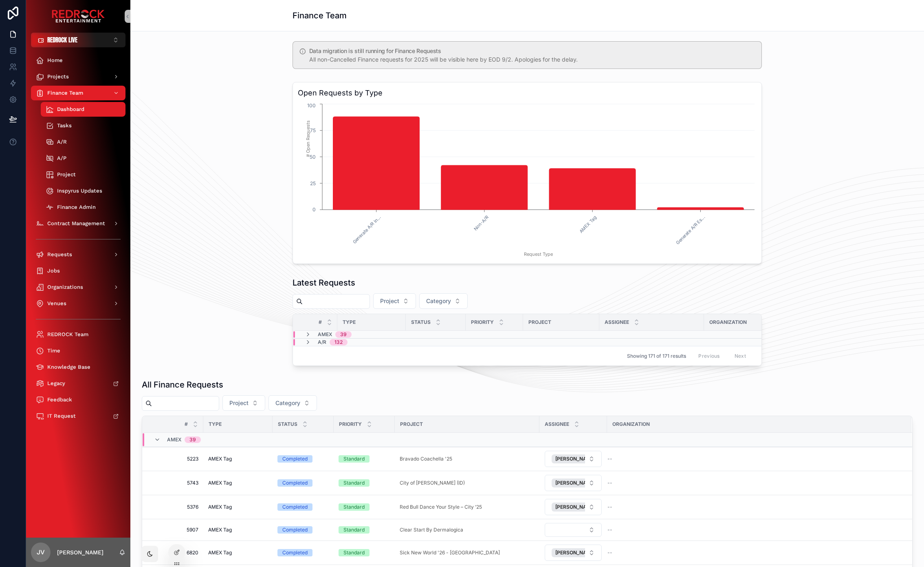 Image resolution: width=924 pixels, height=567 pixels. What do you see at coordinates (580, 506) in the screenshot?
I see `button: Unselect 35` at bounding box center [580, 506].